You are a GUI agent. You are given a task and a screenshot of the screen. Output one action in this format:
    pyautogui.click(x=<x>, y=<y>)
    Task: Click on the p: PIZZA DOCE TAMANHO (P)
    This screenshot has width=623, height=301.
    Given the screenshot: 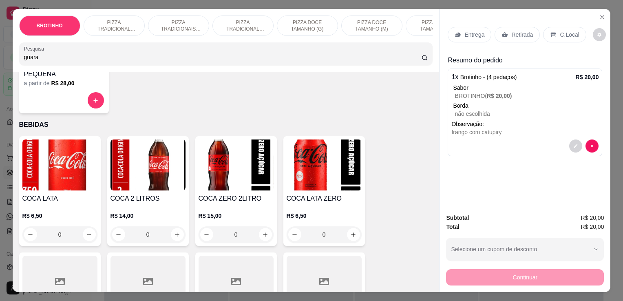 What is the action you would take?
    pyautogui.click(x=436, y=26)
    